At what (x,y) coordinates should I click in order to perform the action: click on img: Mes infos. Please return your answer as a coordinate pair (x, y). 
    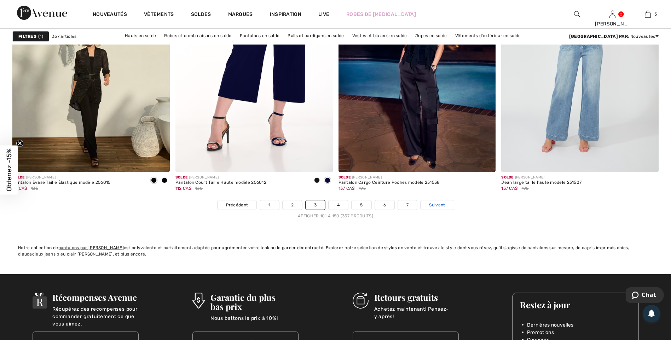
    Looking at the image, I should click on (613, 14).